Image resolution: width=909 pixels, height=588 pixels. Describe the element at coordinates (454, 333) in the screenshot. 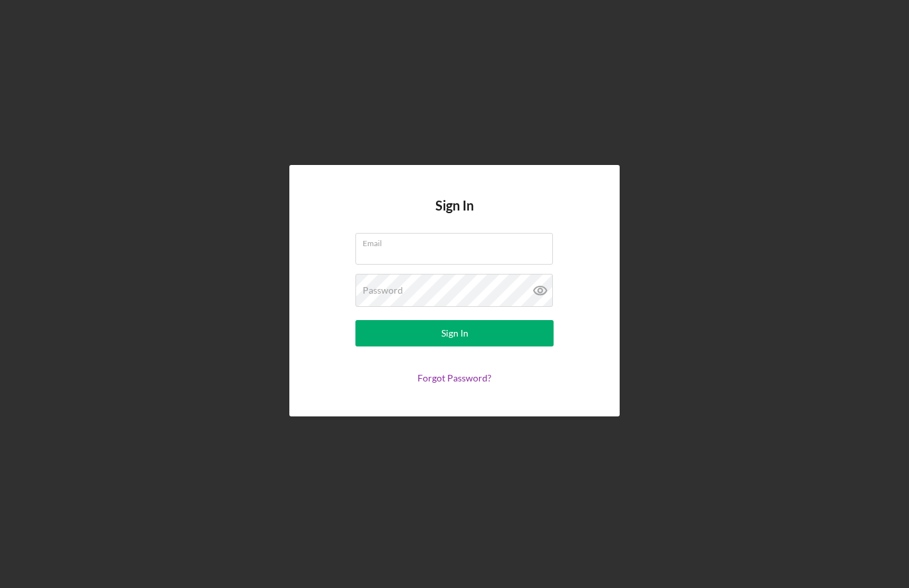

I see `div: Sign In` at that location.